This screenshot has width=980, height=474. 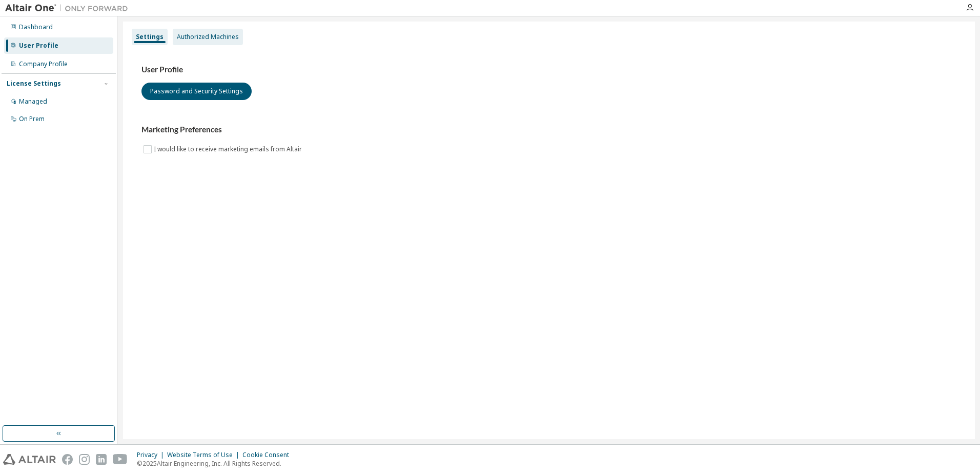 What do you see at coordinates (101, 459) in the screenshot?
I see `img: linkedin.svg` at bounding box center [101, 459].